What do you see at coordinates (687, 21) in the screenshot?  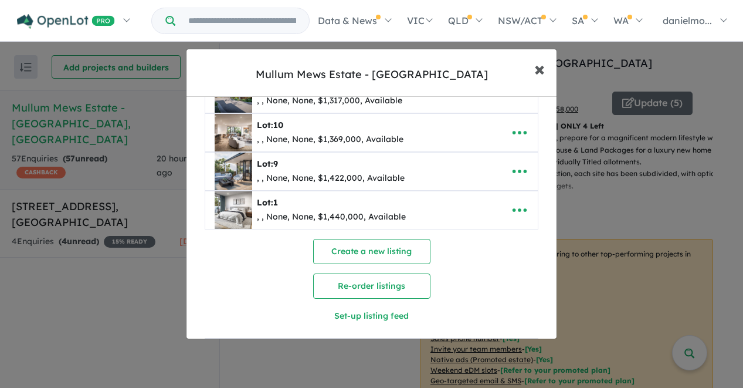 I see `span: danielmo...` at bounding box center [687, 21].